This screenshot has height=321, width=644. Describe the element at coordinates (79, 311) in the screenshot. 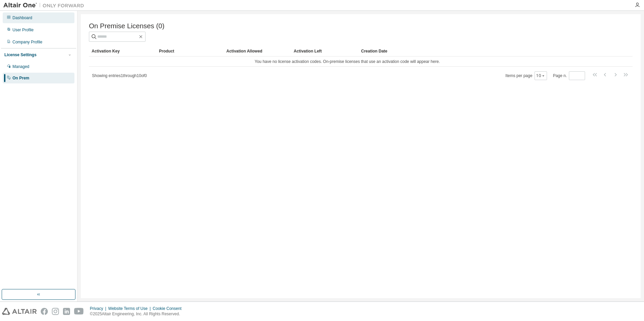

I see `img: youtube.svg` at that location.